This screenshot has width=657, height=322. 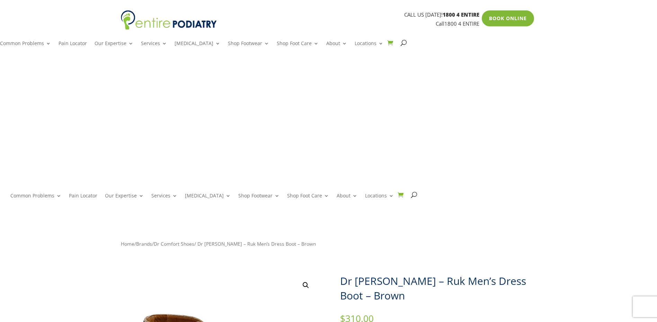 I want to click on a: Book Online, so click(x=508, y=18).